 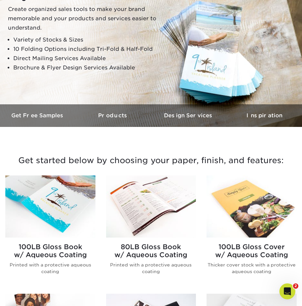 I want to click on li: Variety of Stocks & Sizes, so click(x=94, y=40).